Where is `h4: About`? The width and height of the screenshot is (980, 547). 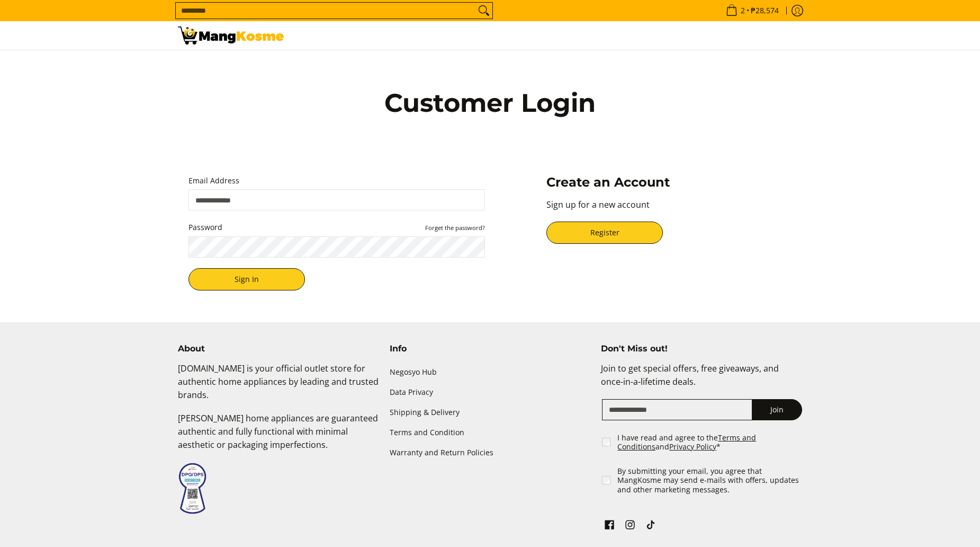 h4: About is located at coordinates (279, 349).